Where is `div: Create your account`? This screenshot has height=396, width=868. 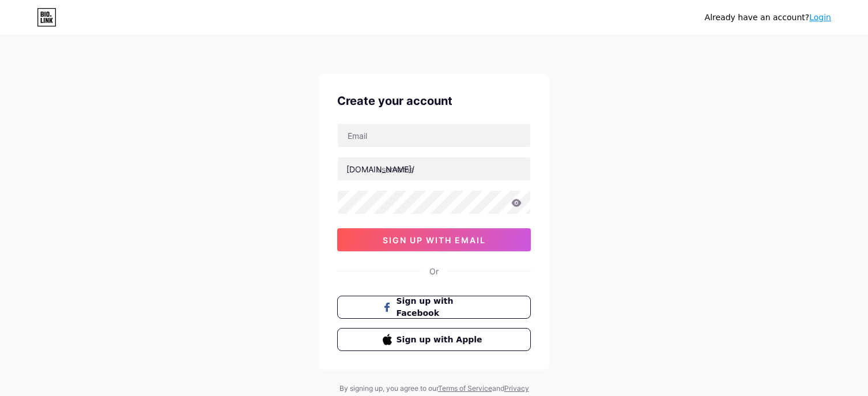 div: Create your account is located at coordinates (434, 101).